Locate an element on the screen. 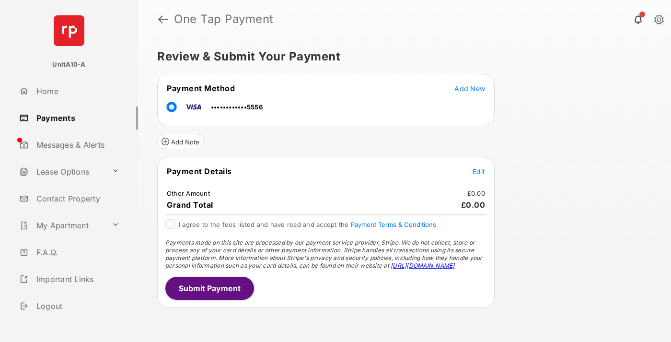 The width and height of the screenshot is (671, 342). img: svg+xml;base64,PHN2ZyB4bWxucz0iaHR0cDovL3d3dy53My5vcmcvMjAwMC9zdmciIHdpZHRoPSI2NCIgaGVpZ2h0PSI2NC... is located at coordinates (69, 31).